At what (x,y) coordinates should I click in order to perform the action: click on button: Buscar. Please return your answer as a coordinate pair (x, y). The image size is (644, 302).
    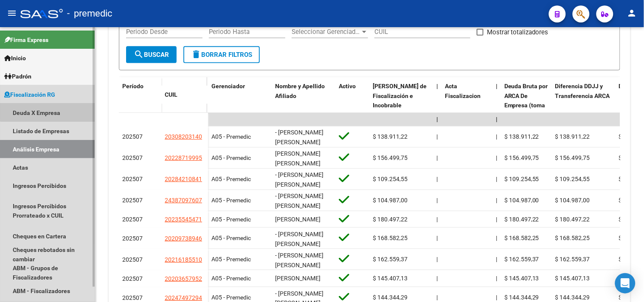
    Looking at the image, I should click on (151, 55).